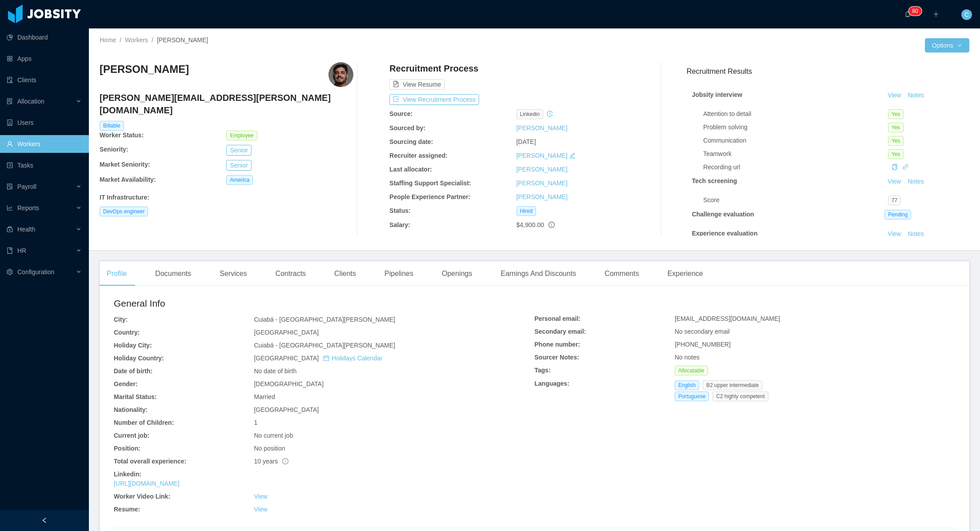  I want to click on a: icon: pie-chartDashboard, so click(44, 37).